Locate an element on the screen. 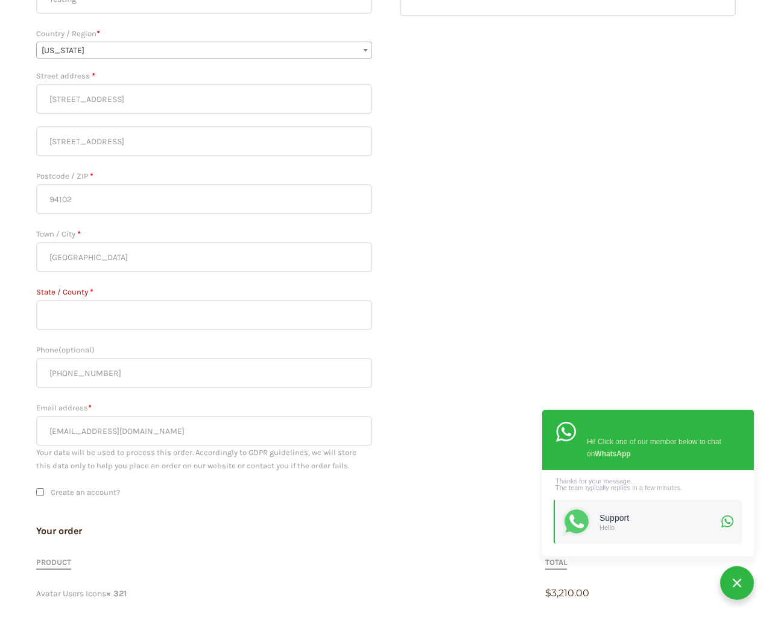 This screenshot has height=618, width=772. label: Country / Region is located at coordinates (204, 34).